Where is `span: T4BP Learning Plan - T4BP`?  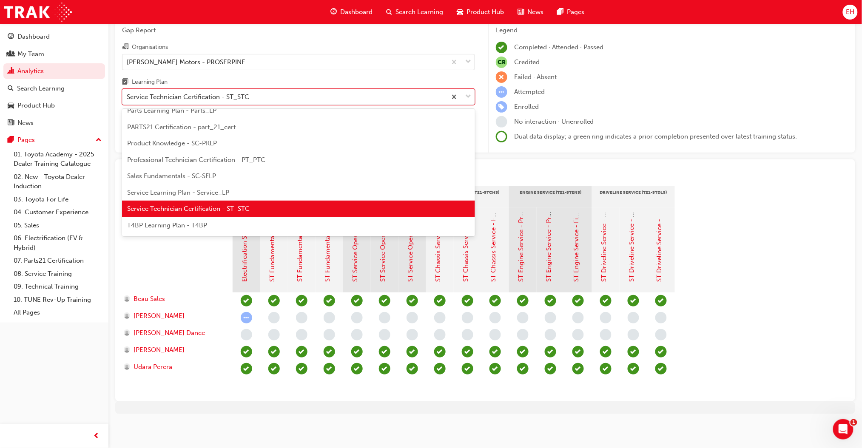
span: T4BP Learning Plan - T4BP is located at coordinates (167, 225).